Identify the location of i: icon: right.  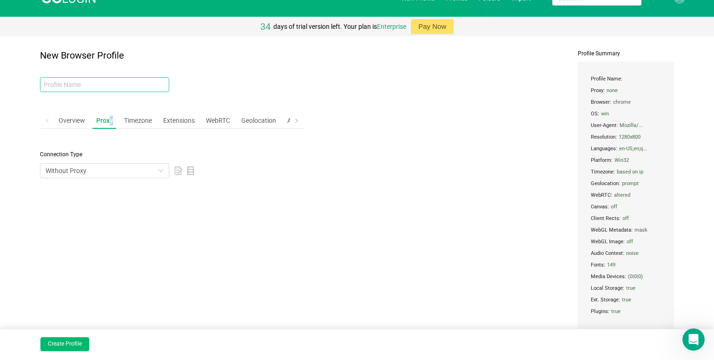
(297, 120).